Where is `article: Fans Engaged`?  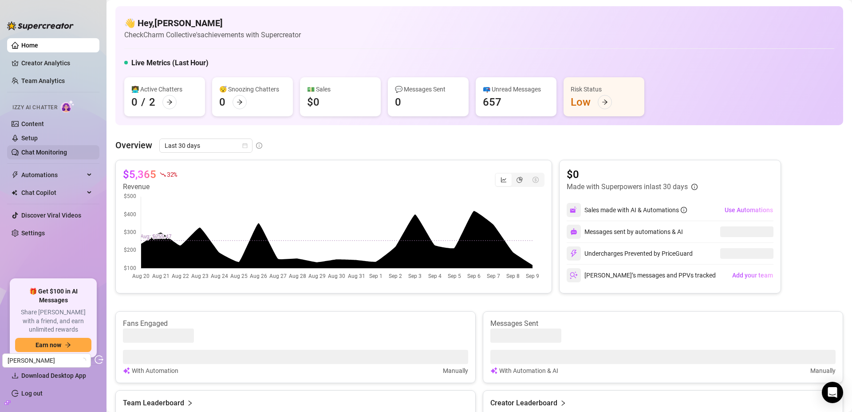
article: Fans Engaged is located at coordinates (295, 323).